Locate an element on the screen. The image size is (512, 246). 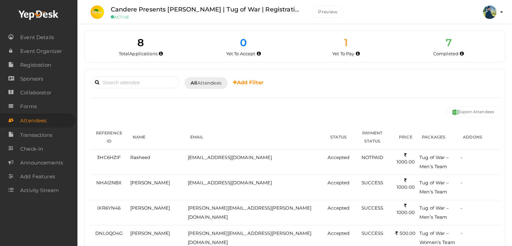
span: Event Organizer is located at coordinates (41, 51).